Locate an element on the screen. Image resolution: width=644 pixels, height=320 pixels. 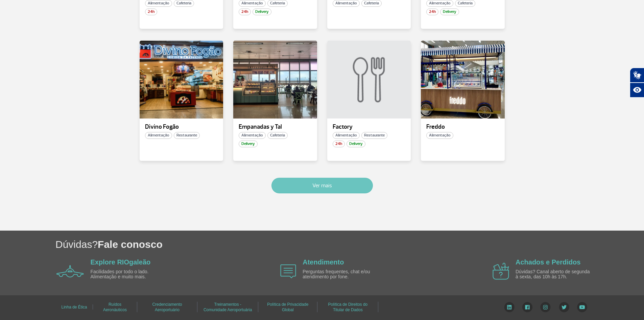
img: Twitter is located at coordinates (564, 307).